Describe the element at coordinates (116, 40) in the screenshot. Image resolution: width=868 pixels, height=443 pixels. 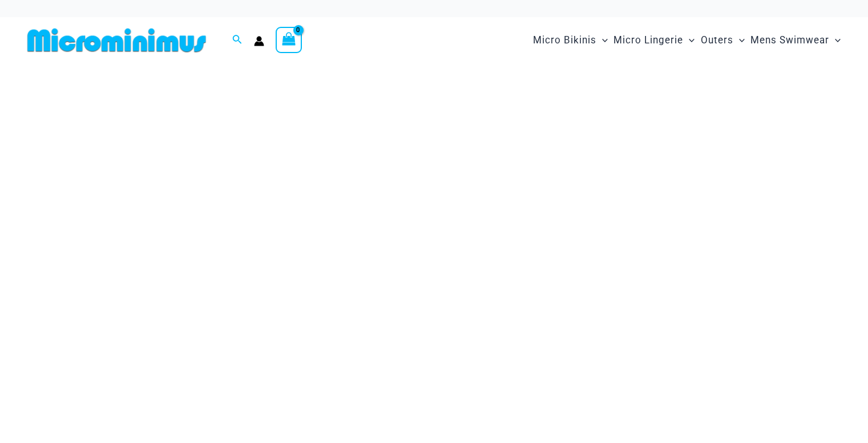
I see `img: MM SHOP LOGO FLAT` at that location.